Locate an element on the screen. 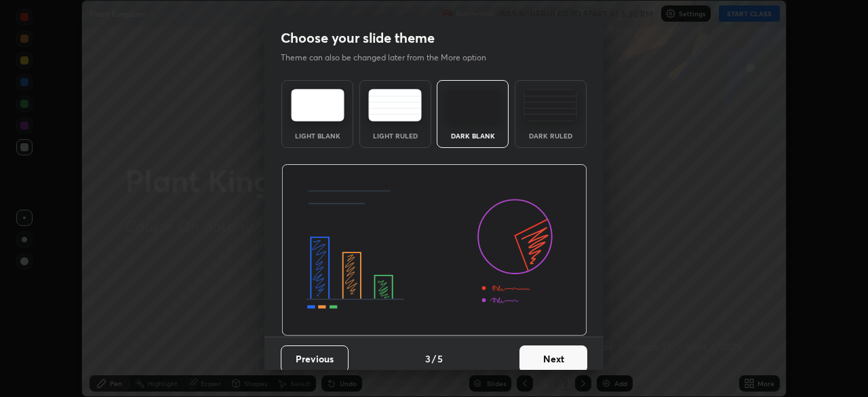 The image size is (868, 397). div: Dark Blank is located at coordinates (473, 136).